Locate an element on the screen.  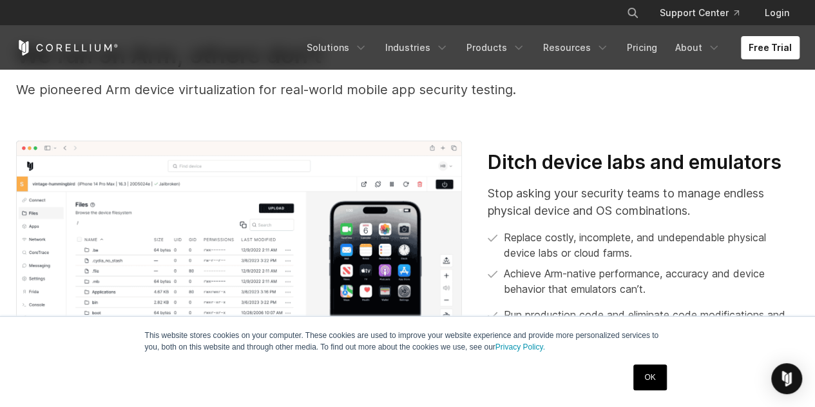
p: Replace costly, incomplete, and undependable physical device labs or cloud farms. is located at coordinates (651, 245).